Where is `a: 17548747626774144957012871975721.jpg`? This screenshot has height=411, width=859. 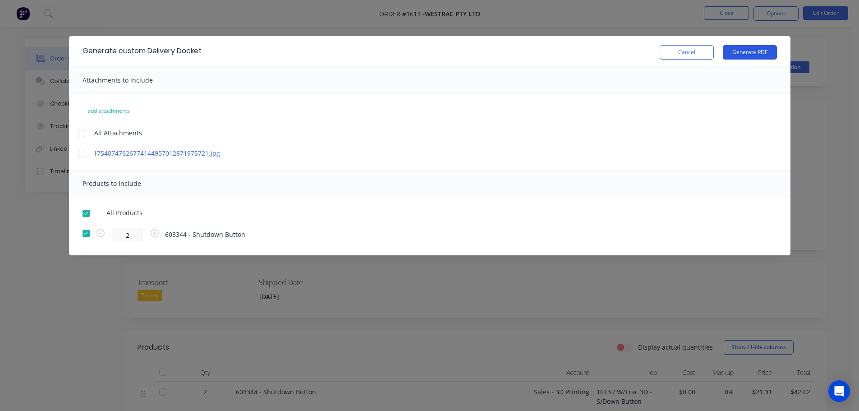 a: 17548747626774144957012871975721.jpg is located at coordinates (172, 153).